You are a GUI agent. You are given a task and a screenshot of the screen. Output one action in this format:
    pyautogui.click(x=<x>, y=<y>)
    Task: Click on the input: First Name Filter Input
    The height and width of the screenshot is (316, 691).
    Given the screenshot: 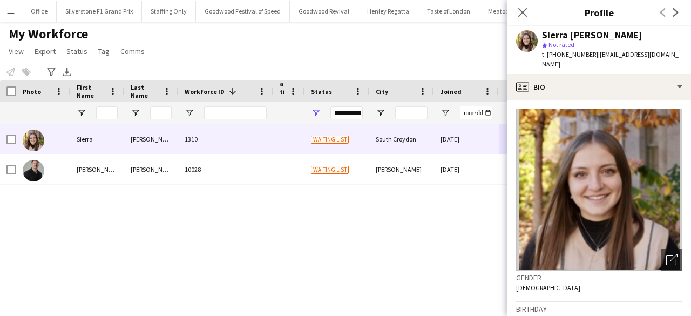 What is the action you would take?
    pyautogui.click(x=107, y=113)
    